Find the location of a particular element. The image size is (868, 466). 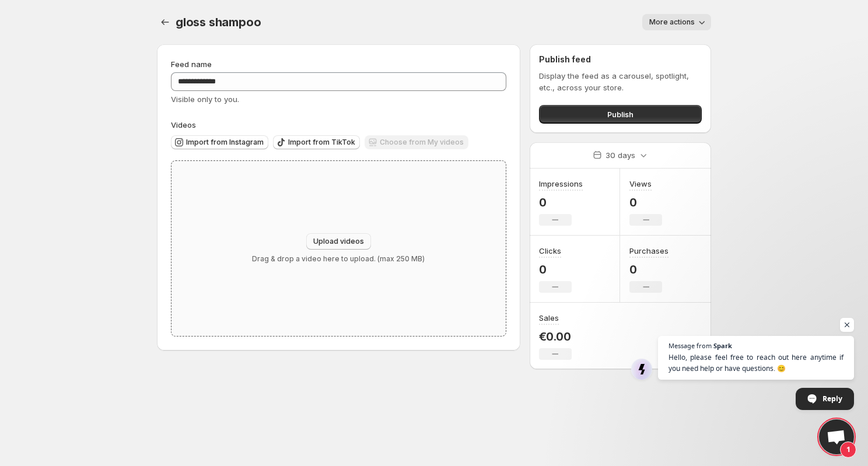

button: Upload videos is located at coordinates (338, 242).